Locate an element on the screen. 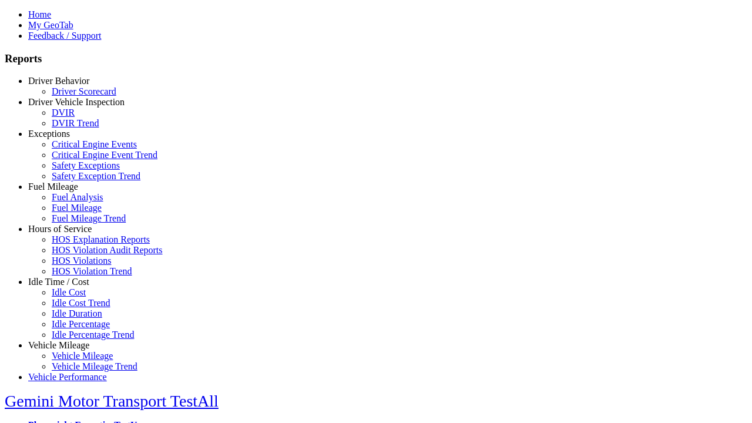 The height and width of the screenshot is (423, 752). a: Vehicle Performance is located at coordinates (68, 377).